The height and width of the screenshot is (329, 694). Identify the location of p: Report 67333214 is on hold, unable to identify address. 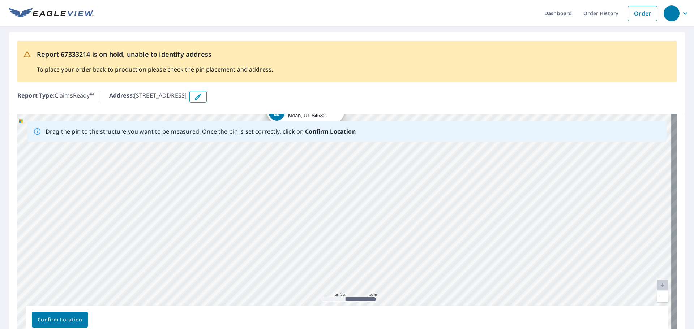
(155, 54).